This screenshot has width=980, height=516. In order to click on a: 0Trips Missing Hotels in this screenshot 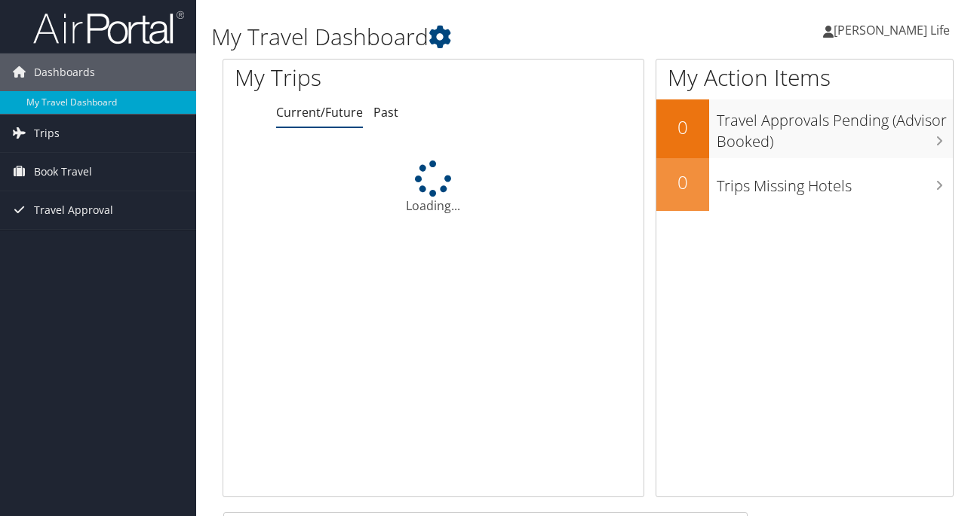, I will do `click(804, 185)`.